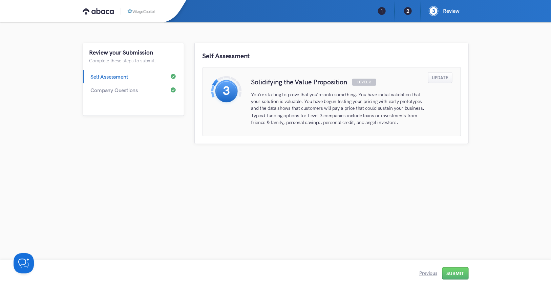 The height and width of the screenshot is (287, 551). What do you see at coordinates (428, 273) in the screenshot?
I see `button: Previous` at bounding box center [428, 273].